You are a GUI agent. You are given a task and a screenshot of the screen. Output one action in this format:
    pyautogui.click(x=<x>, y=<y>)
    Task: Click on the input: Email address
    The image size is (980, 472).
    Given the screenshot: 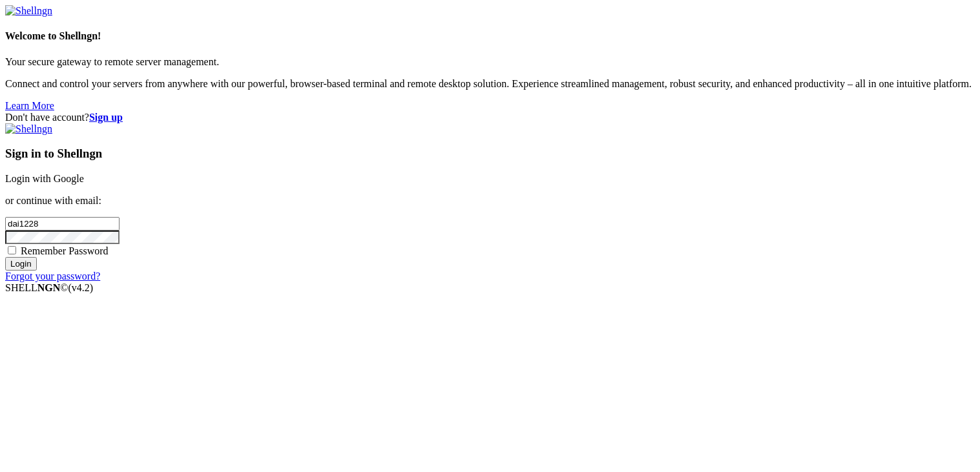 What is the action you would take?
    pyautogui.click(x=62, y=223)
    